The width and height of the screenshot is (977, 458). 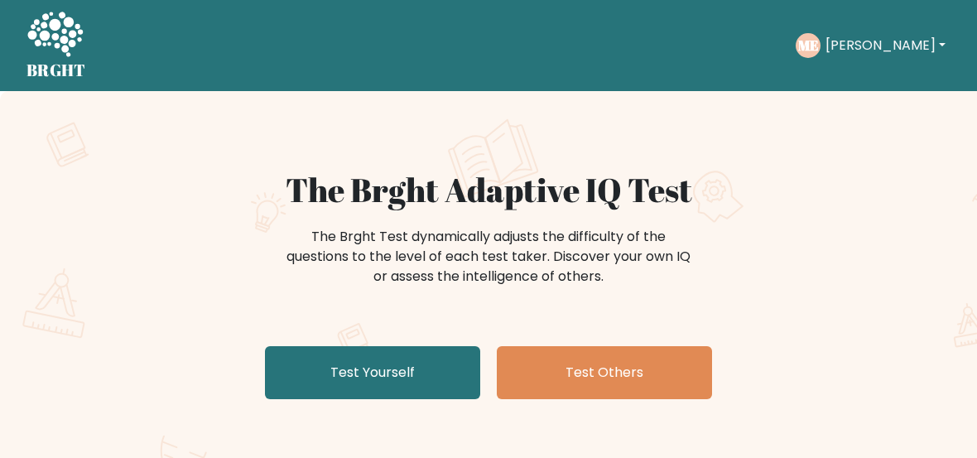 What do you see at coordinates (807, 45) in the screenshot?
I see `text: ME` at bounding box center [807, 45].